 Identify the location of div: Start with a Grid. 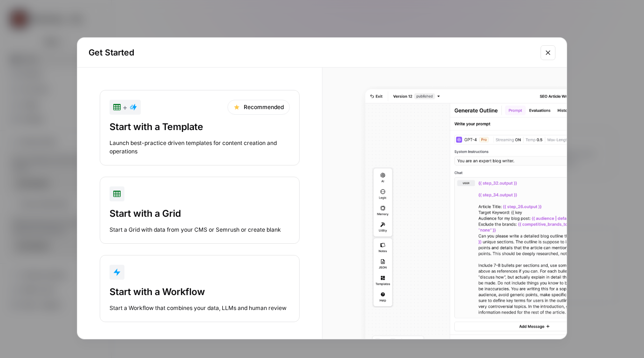
(199, 214).